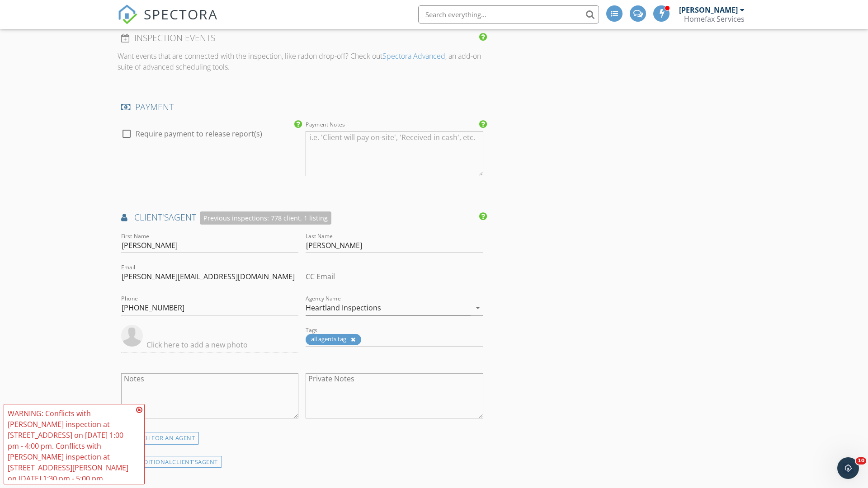 The width and height of the screenshot is (868, 488). I want to click on span: 10, so click(862, 461).